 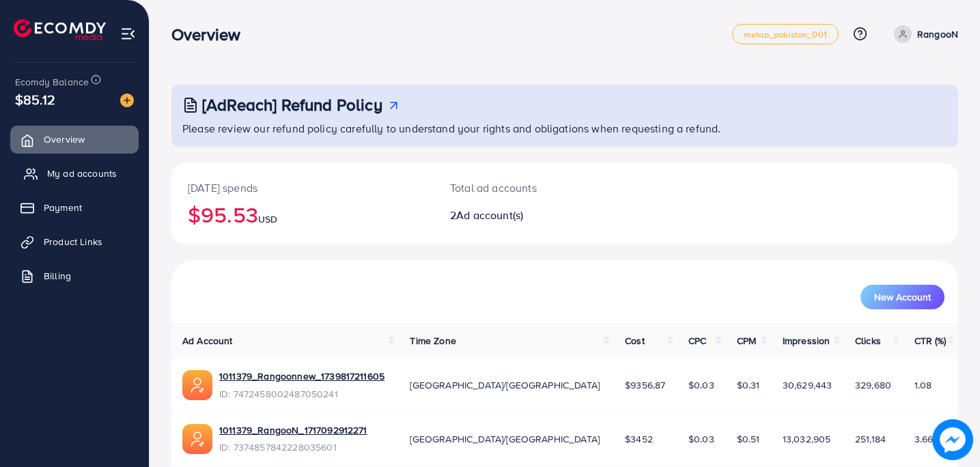 What do you see at coordinates (293, 447) in the screenshot?
I see `span: ID: 7374857842228035601` at bounding box center [293, 447].